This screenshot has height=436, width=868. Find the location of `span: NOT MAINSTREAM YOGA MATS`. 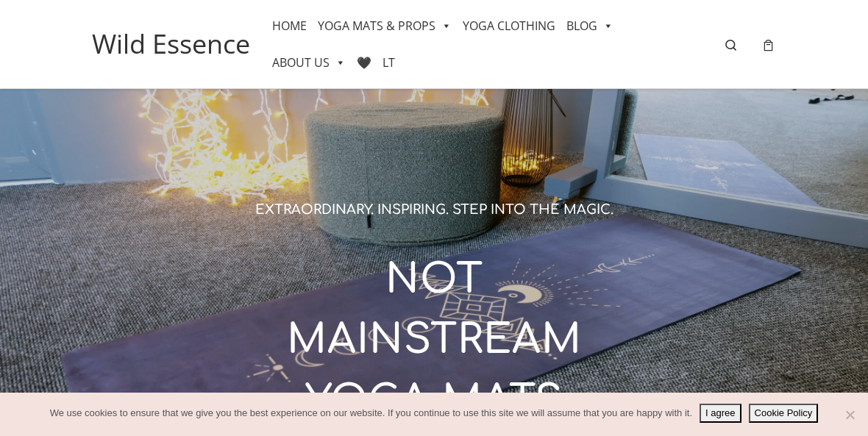

span: NOT MAINSTREAM YOGA MATS is located at coordinates (434, 340).